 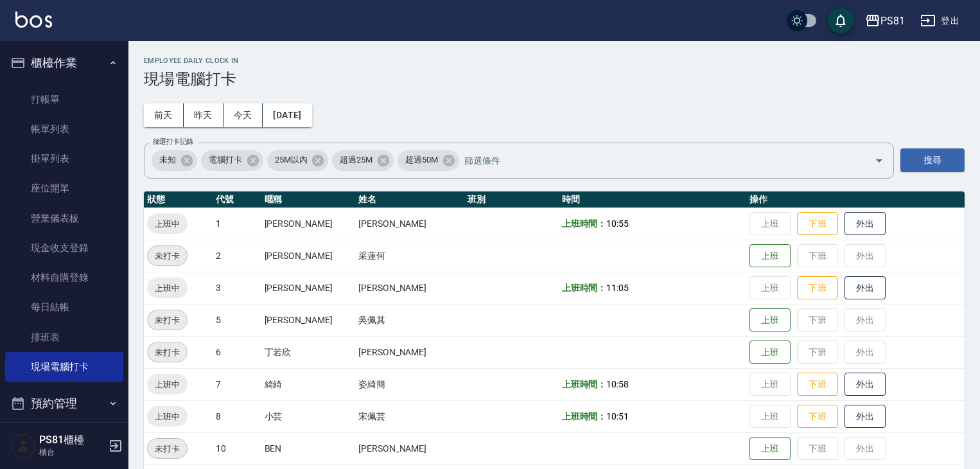 What do you see at coordinates (410, 416) in the screenshot?
I see `td: 宋佩芸` at bounding box center [410, 416].